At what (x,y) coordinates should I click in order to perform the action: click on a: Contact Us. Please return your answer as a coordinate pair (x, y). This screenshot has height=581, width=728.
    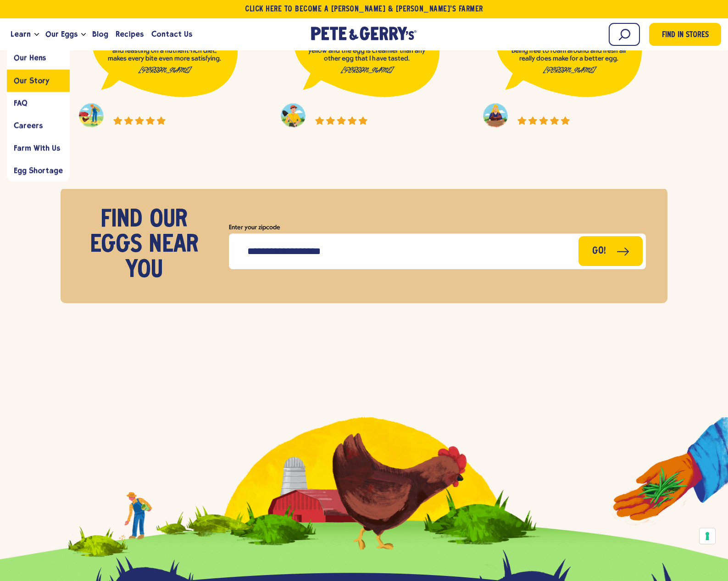
    Looking at the image, I should click on (172, 35).